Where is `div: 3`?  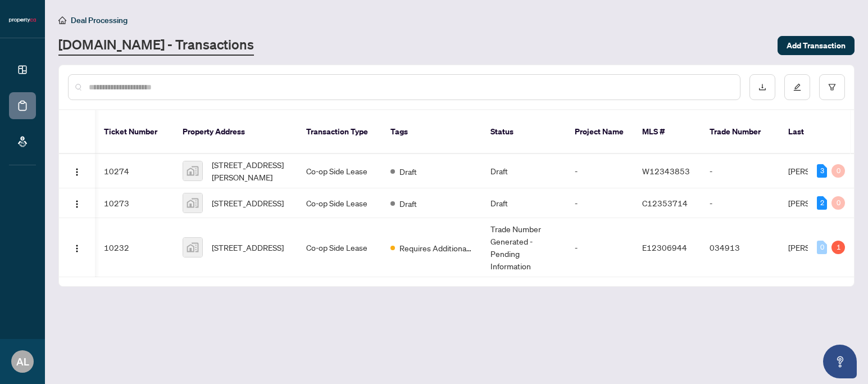
div: 3 is located at coordinates (822, 171).